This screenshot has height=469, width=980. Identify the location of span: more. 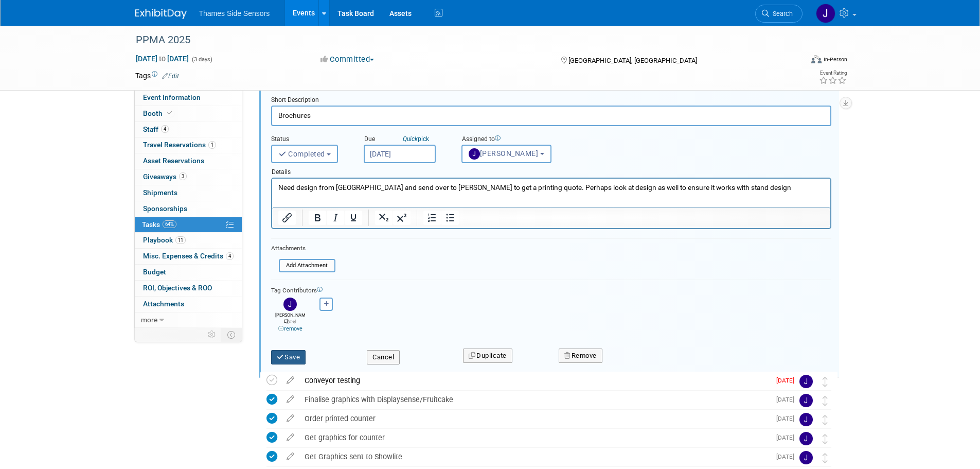
(149, 320).